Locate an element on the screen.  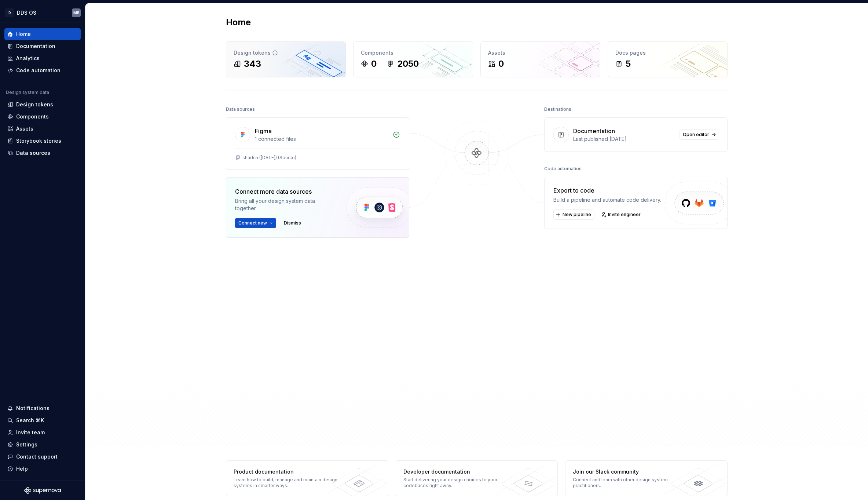
div: Figma is located at coordinates (264, 131).